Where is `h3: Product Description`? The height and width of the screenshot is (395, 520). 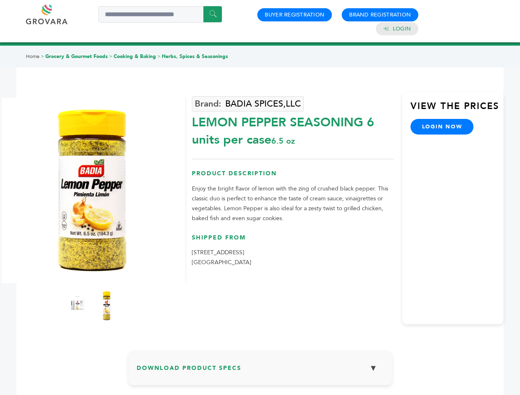
h3: Product Description is located at coordinates (293, 176).